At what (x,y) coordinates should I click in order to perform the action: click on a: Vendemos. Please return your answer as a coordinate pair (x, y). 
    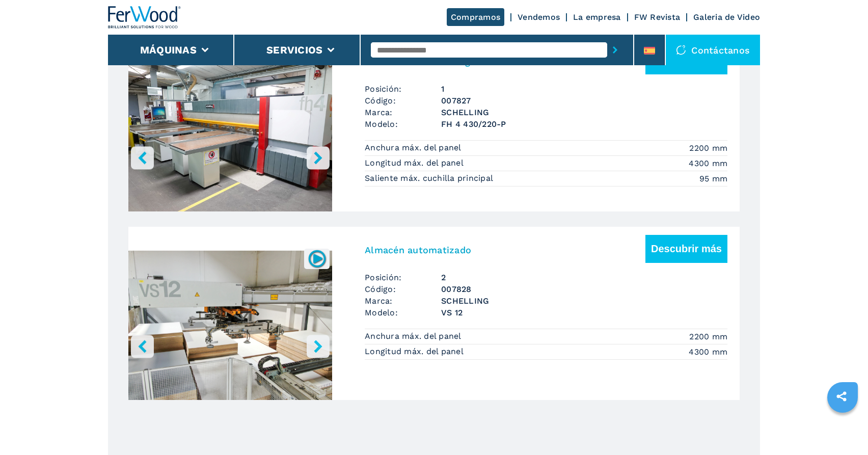
    Looking at the image, I should click on (538, 17).